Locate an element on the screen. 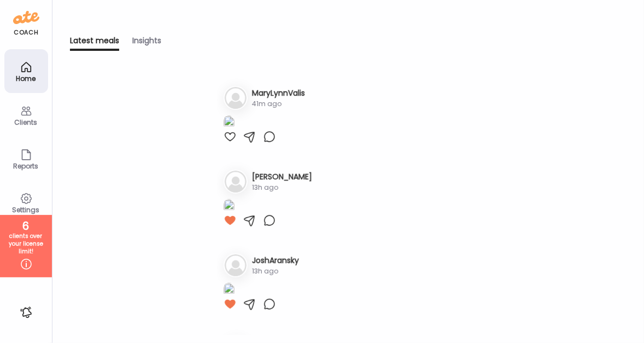 Image resolution: width=644 pixels, height=343 pixels. div: Insights is located at coordinates (147, 43).